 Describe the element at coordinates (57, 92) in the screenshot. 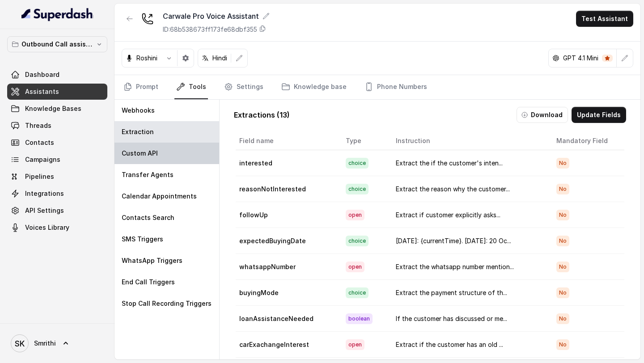

I see `a: Assistants` at that location.